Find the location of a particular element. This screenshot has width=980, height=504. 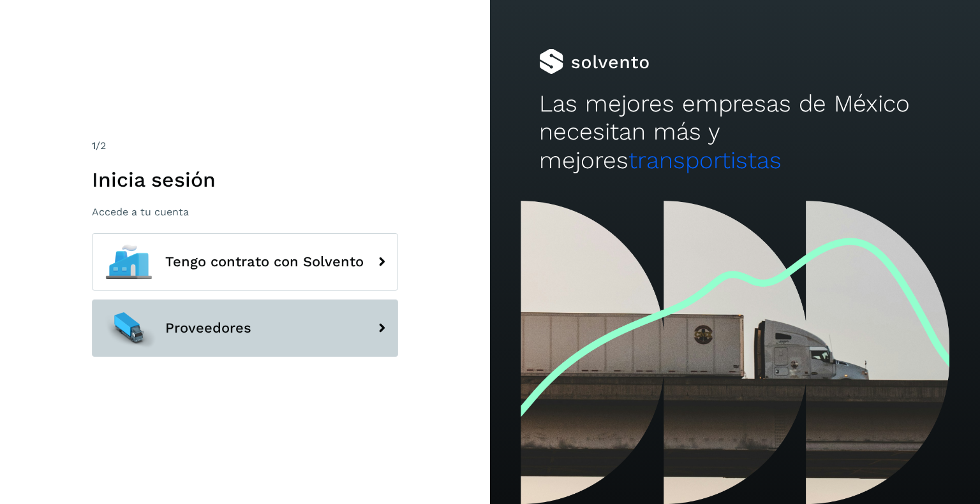

h1: Inicia sesión is located at coordinates (245, 179).